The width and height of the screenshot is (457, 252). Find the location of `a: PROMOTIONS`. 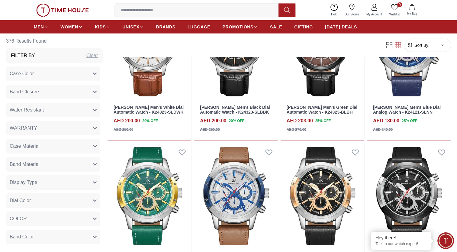

a: PROMOTIONS is located at coordinates (240, 27).